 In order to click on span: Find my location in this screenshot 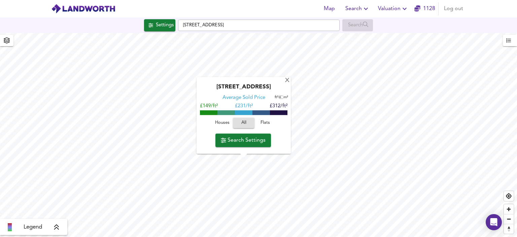, I will do `click(508, 196)`.